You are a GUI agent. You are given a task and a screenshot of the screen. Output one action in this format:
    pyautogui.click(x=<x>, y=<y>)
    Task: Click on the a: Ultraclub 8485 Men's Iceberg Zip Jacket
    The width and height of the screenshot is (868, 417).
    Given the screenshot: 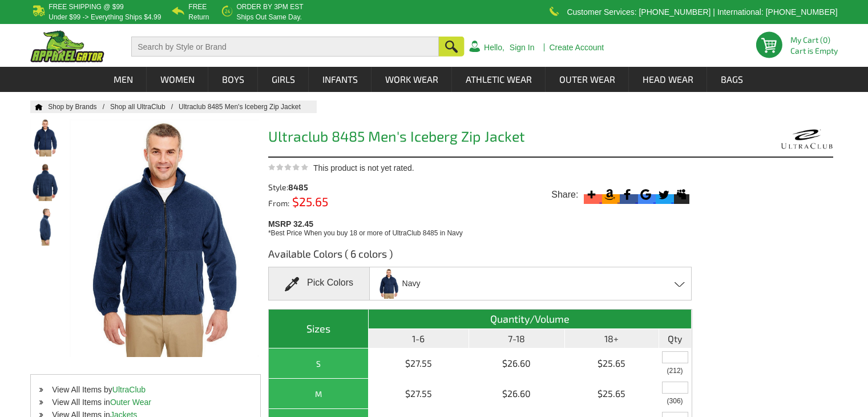 What is the action you would take?
    pyautogui.click(x=245, y=107)
    